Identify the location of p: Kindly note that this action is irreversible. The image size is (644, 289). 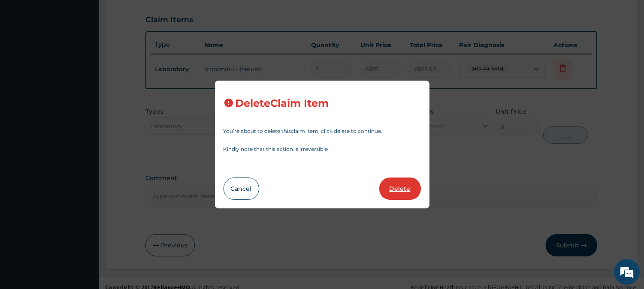
(323, 149).